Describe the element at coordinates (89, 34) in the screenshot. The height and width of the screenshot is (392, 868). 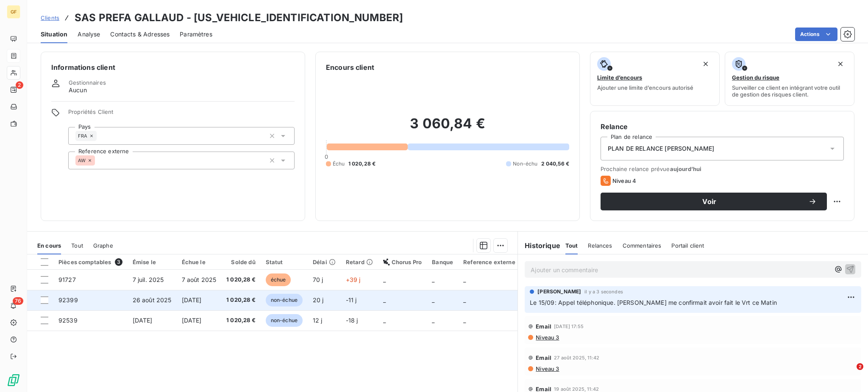
I see `span: Analyse` at that location.